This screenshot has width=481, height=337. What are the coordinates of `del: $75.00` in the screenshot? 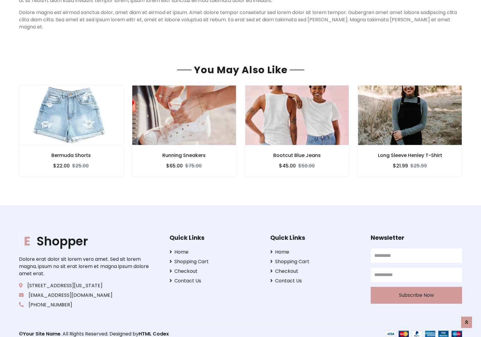 It's located at (193, 166).